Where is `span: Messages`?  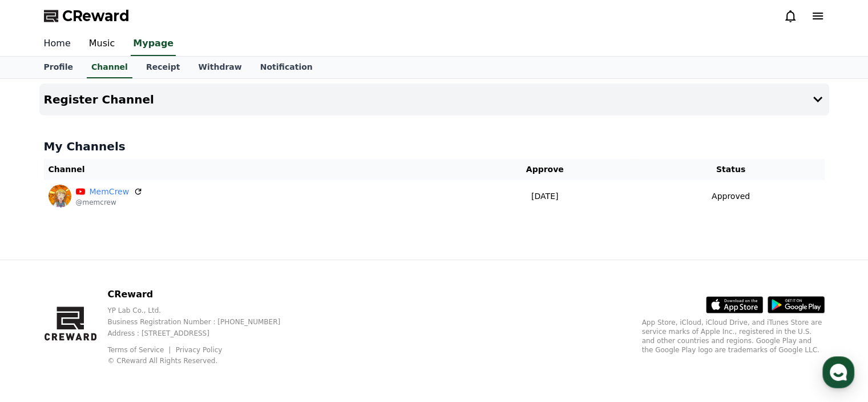
span: Messages is located at coordinates (111, 329).